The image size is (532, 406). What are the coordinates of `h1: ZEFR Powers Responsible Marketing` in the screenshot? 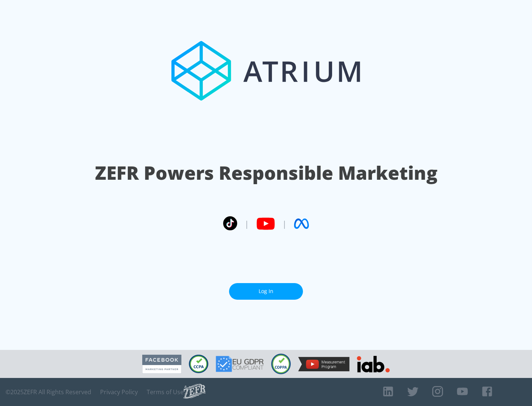 It's located at (266, 173).